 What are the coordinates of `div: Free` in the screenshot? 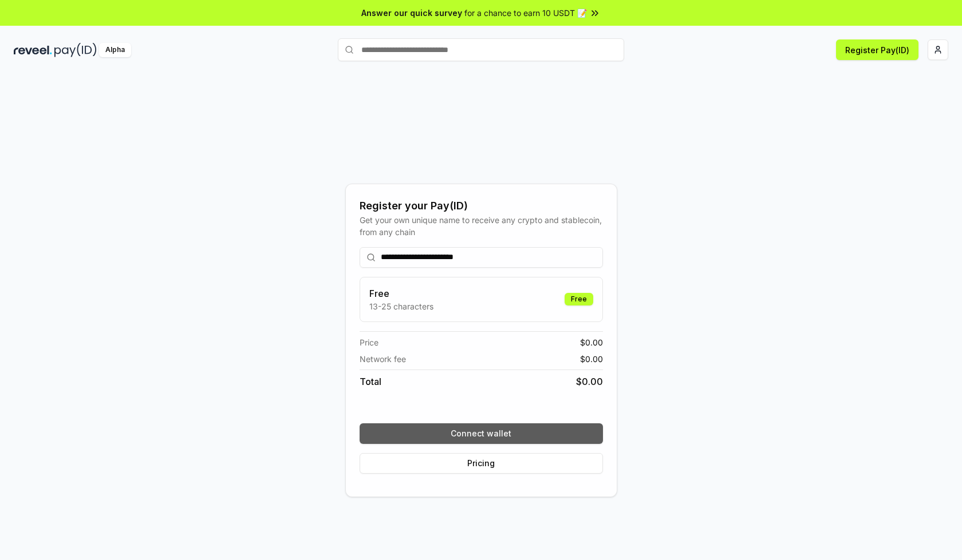 It's located at (579, 299).